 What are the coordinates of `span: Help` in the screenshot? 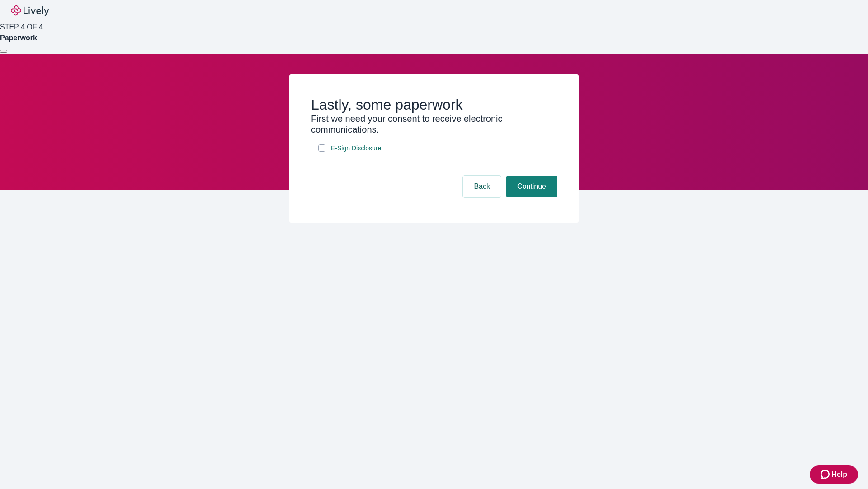 It's located at (839, 474).